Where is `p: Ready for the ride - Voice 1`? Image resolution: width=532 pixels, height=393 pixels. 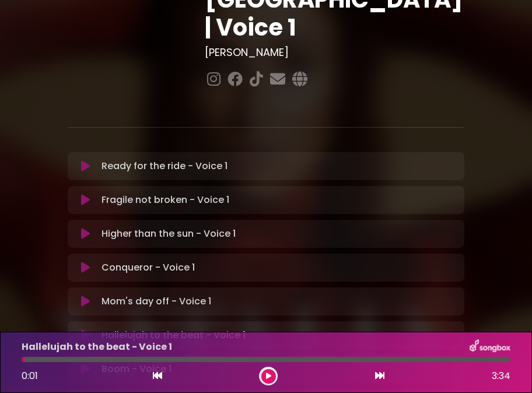
p: Ready for the ride - Voice 1 is located at coordinates (165, 166).